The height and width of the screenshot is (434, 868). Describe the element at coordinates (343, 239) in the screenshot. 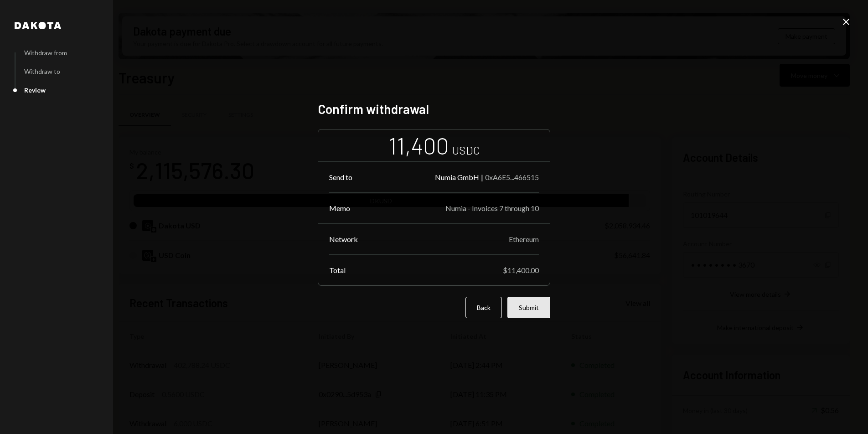

I see `div: Network` at that location.